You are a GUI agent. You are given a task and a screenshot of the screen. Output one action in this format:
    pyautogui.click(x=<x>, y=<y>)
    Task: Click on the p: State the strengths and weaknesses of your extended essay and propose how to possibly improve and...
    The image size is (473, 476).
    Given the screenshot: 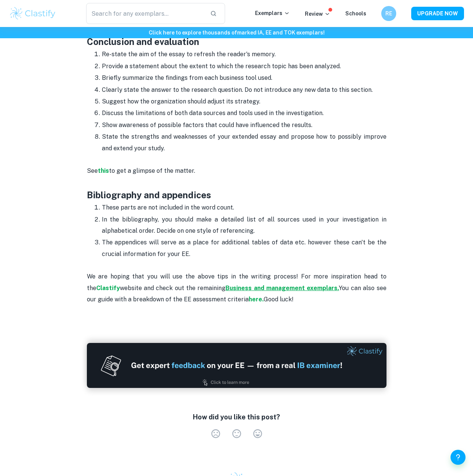 What is the action you would take?
    pyautogui.click(x=244, y=142)
    